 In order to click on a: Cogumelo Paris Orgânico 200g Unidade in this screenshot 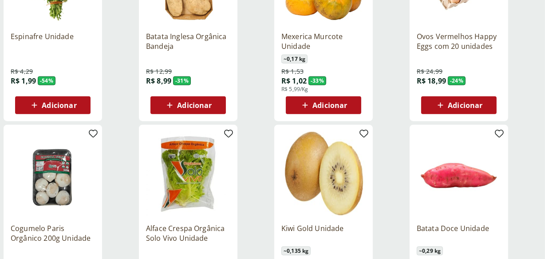, I will do `click(53, 233)`.